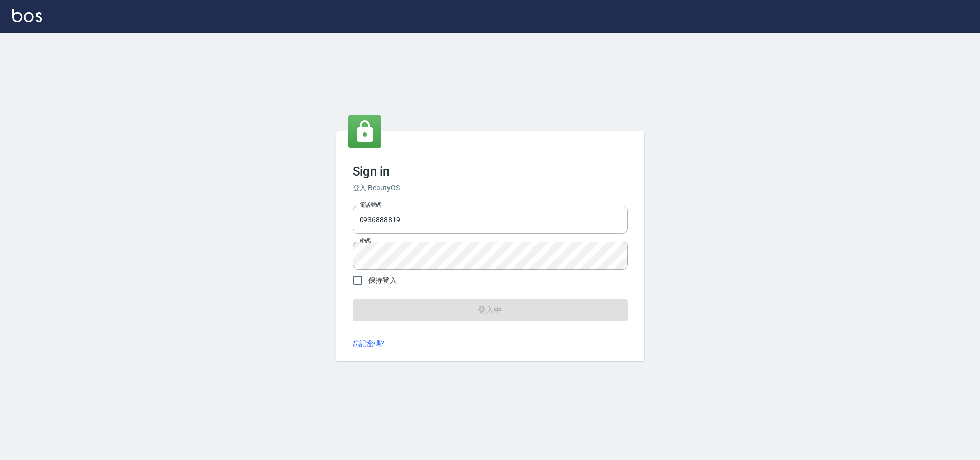 Image resolution: width=980 pixels, height=460 pixels. Describe the element at coordinates (27, 16) in the screenshot. I see `img: Logo` at that location.